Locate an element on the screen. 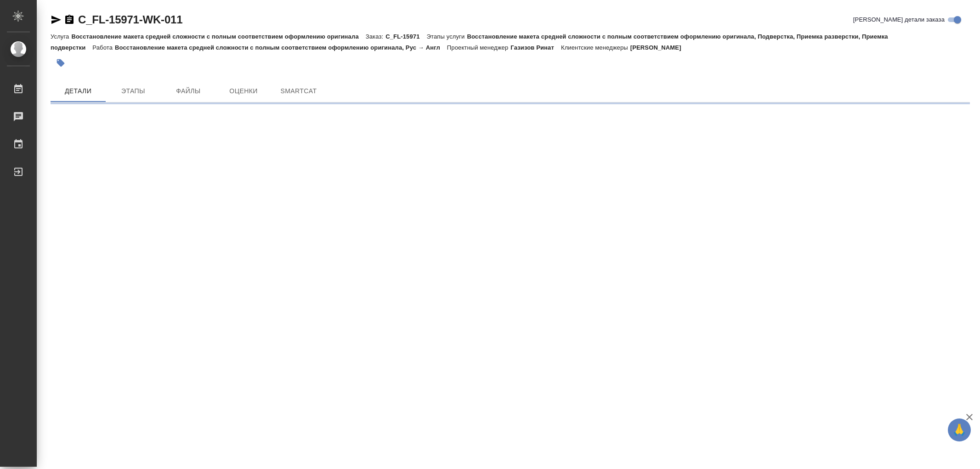 The image size is (980, 469). p: Работа is located at coordinates (104, 47).